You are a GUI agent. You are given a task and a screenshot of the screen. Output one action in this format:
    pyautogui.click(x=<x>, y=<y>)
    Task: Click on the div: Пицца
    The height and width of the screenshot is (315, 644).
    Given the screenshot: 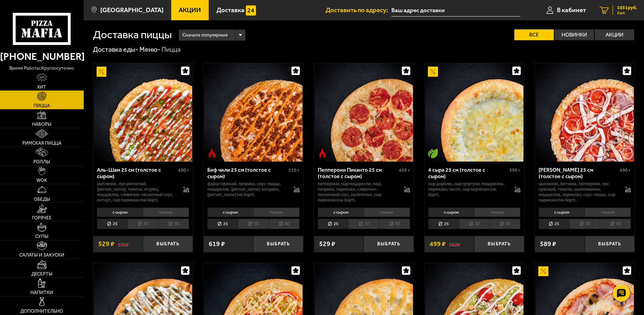 What is the action you would take?
    pyautogui.click(x=171, y=50)
    